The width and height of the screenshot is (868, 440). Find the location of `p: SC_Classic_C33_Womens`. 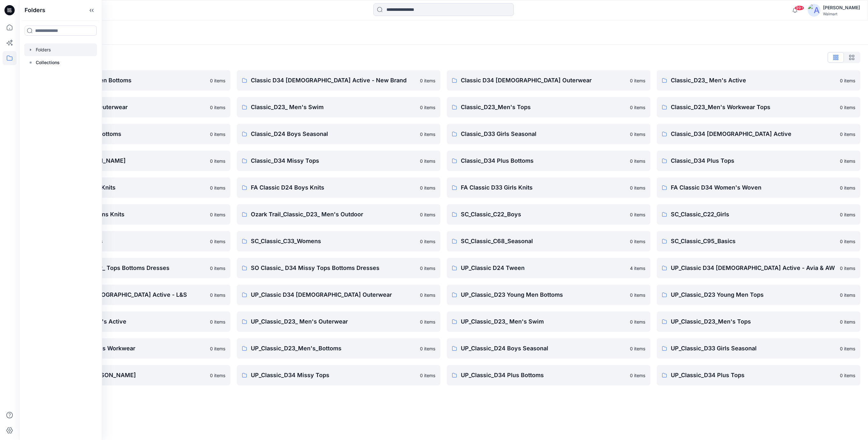

p: SC_Classic_C33_Womens is located at coordinates (333, 241).